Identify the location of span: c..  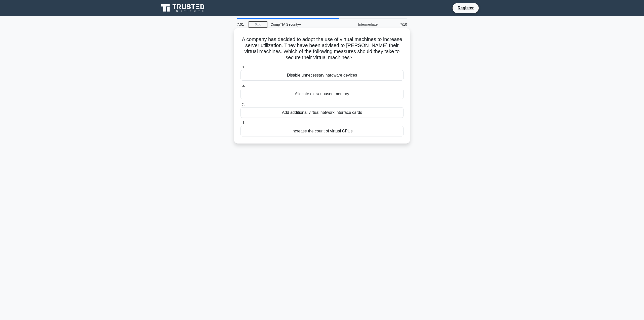
(243, 104).